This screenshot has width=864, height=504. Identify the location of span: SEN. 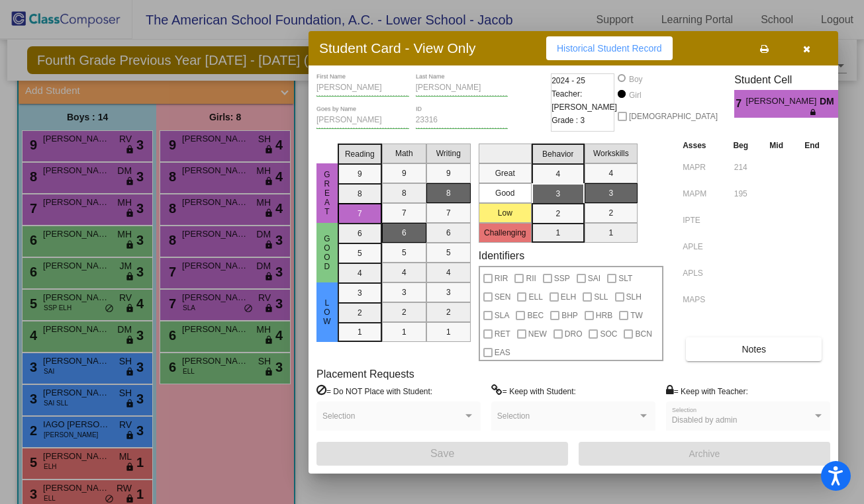
(502, 297).